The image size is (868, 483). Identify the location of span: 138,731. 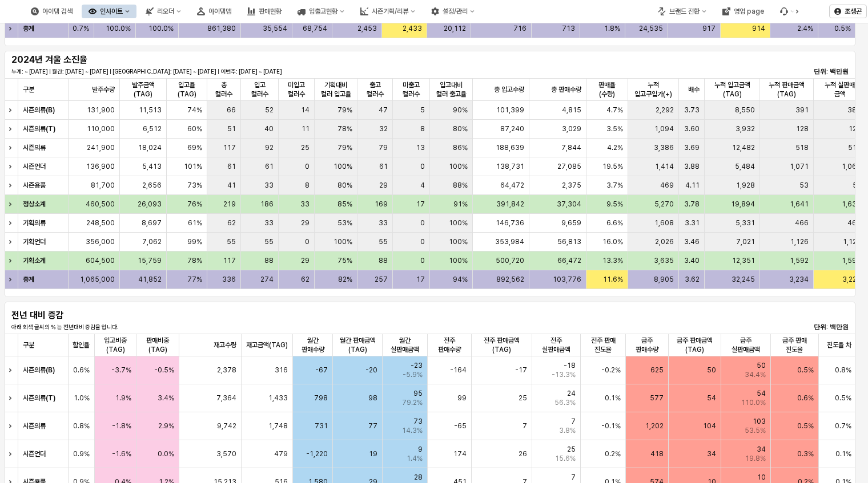
(510, 167).